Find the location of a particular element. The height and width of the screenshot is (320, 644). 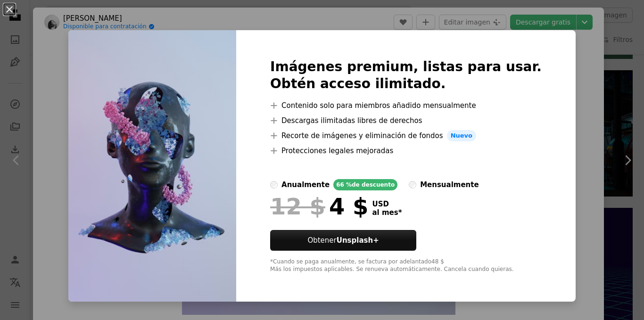

input: mensualmente is located at coordinates (413, 185).